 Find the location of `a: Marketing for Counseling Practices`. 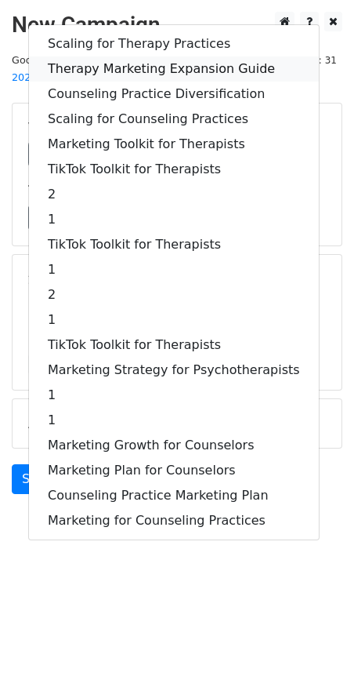

a: Marketing for Counseling Practices is located at coordinates (174, 521).